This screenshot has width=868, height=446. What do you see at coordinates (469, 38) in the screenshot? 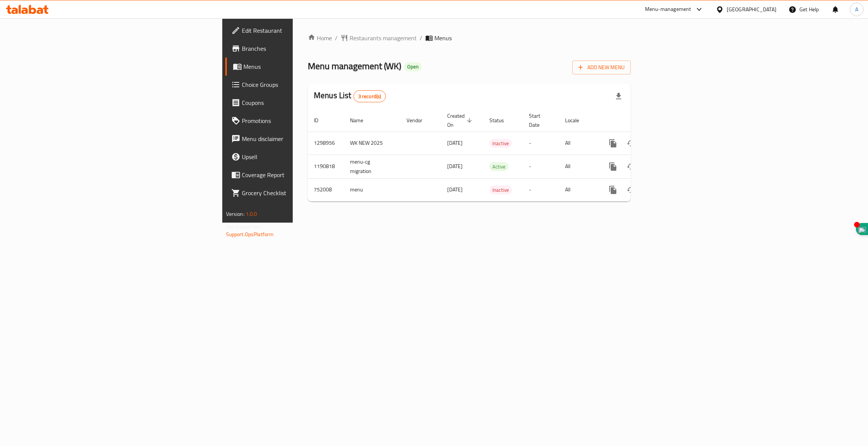
I see `nav: breadcrumb` at bounding box center [469, 38].